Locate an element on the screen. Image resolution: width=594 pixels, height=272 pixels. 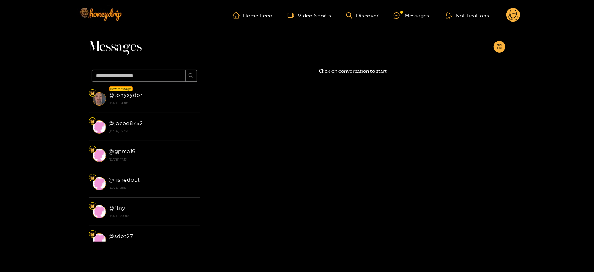
p: Click on conversation to start is located at coordinates (353, 71).